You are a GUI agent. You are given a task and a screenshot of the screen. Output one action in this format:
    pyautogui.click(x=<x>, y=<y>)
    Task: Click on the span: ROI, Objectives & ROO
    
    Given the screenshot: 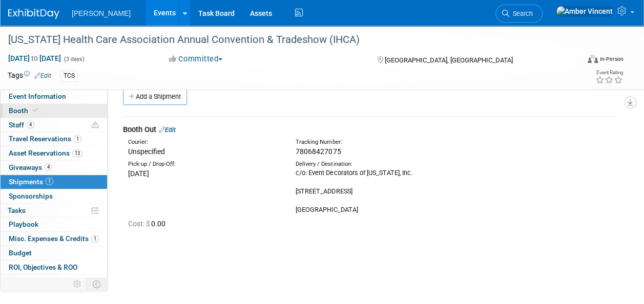 What is the action you would take?
    pyautogui.click(x=43, y=267)
    